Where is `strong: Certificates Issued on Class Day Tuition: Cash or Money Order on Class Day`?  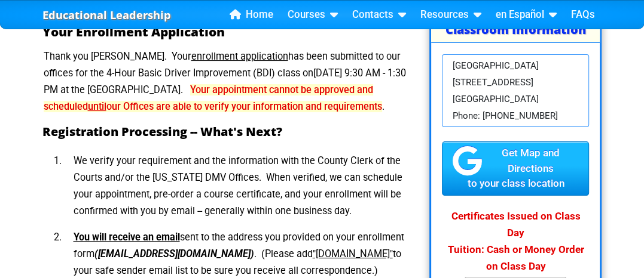
strong: Certificates Issued on Class Day Tuition: Cash or Money Order on Class Day is located at coordinates (516, 242).